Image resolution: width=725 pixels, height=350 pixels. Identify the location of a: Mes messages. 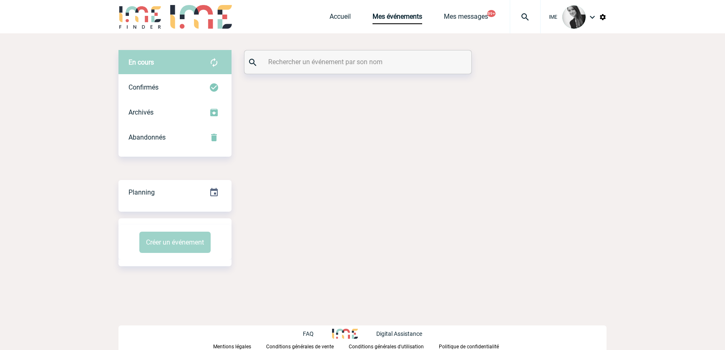
(466, 18).